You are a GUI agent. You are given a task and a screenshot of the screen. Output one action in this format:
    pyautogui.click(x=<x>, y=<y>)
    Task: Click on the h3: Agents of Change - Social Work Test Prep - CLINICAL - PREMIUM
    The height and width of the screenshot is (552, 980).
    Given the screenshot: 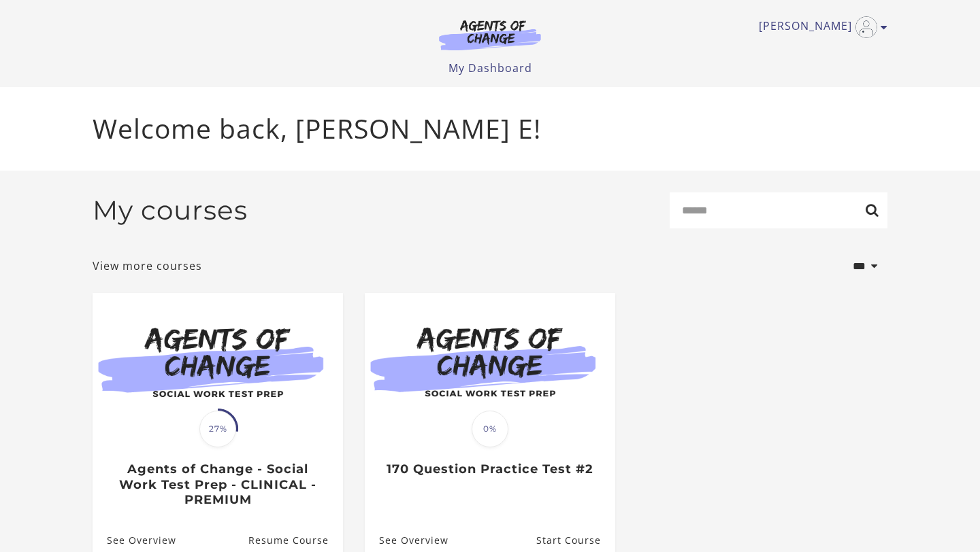 What is the action you would take?
    pyautogui.click(x=217, y=485)
    